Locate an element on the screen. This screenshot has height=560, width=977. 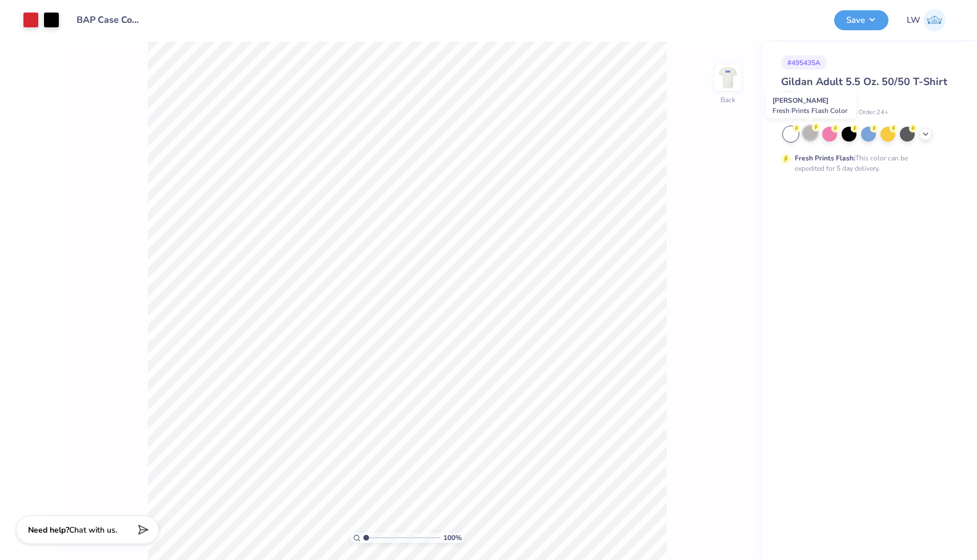
span: Chat with us. is located at coordinates (93, 530).